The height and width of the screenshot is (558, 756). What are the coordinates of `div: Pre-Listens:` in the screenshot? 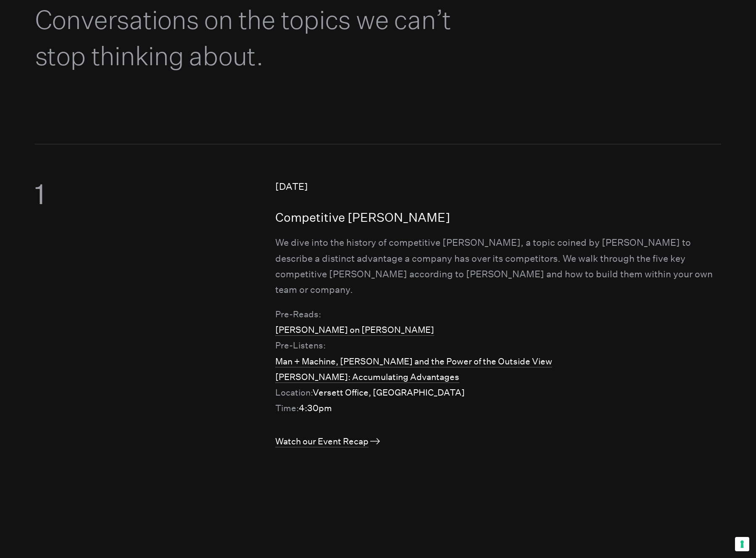 It's located at (498, 345).